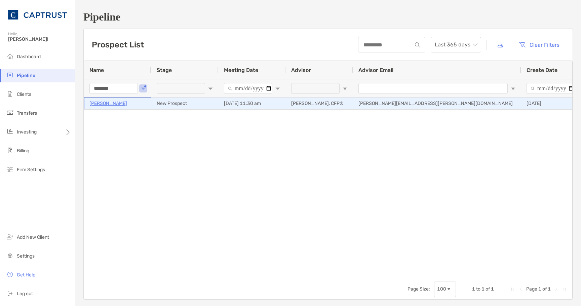  Describe the element at coordinates (37, 15) in the screenshot. I see `img: CAPTRUST Logo` at that location.